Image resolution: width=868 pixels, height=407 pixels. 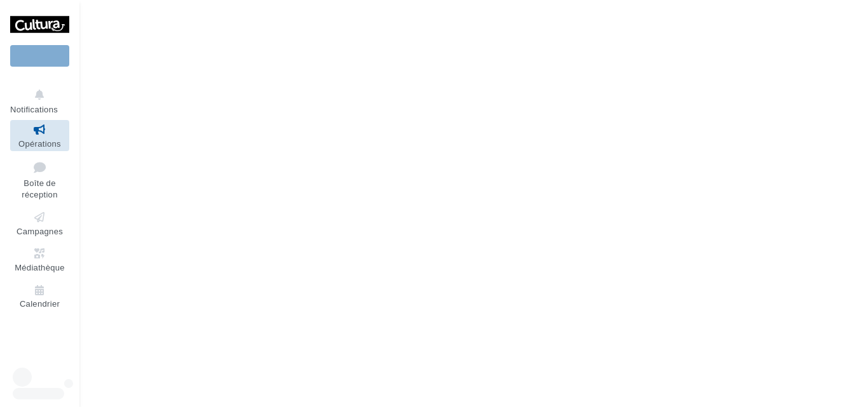 What do you see at coordinates (40, 135) in the screenshot?
I see `a: Opérations` at bounding box center [40, 135].